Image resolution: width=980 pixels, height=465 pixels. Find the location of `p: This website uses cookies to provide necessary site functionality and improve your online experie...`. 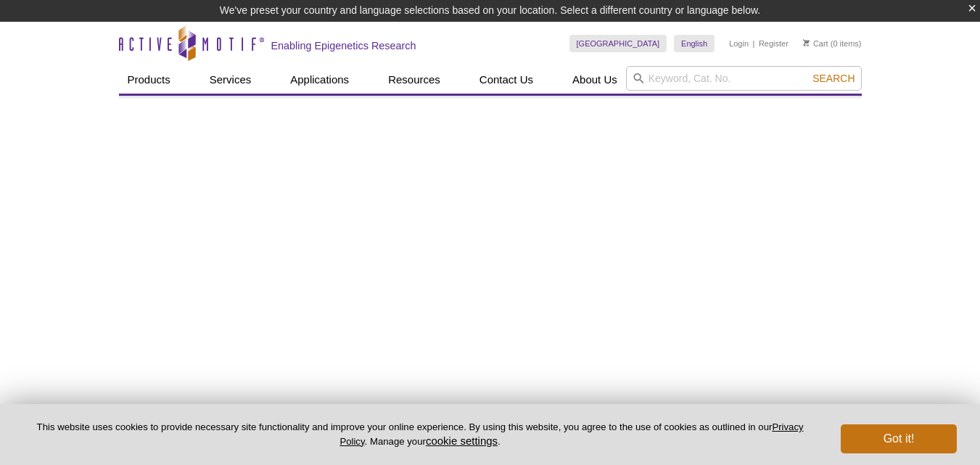

p: This website uses cookies to provide necessary site functionality and improve your online experie... is located at coordinates (420, 435).